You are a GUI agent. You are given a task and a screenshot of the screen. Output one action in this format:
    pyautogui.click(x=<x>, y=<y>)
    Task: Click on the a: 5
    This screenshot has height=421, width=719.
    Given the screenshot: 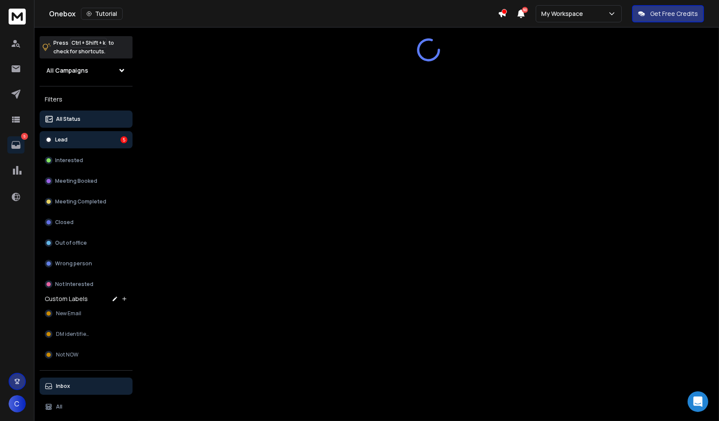 What is the action you would take?
    pyautogui.click(x=16, y=145)
    